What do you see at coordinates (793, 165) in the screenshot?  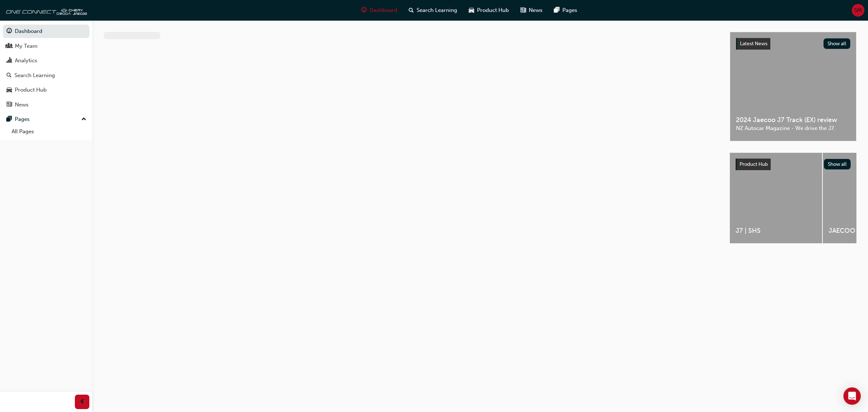 I see `a: Product HubShow all` at bounding box center [793, 165].